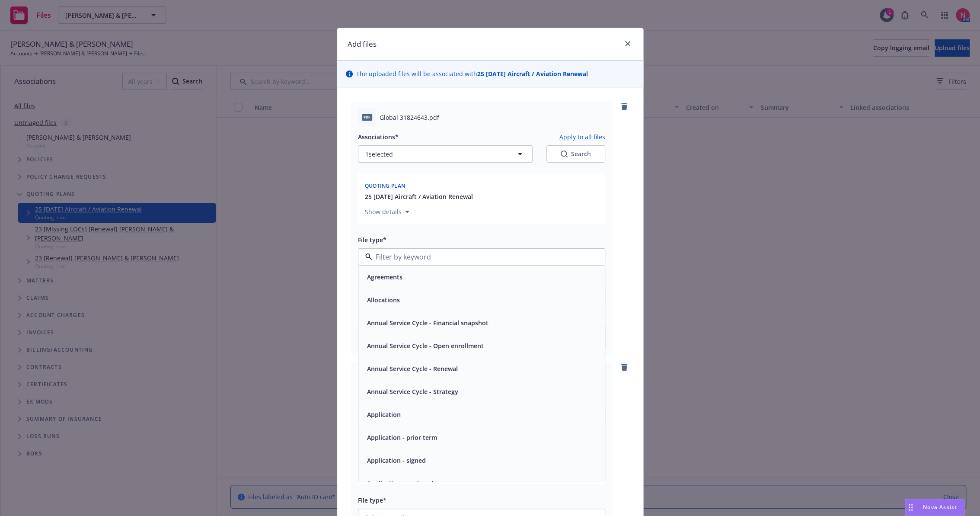 This screenshot has width=980, height=516. Describe the element at coordinates (397, 460) in the screenshot. I see `span: Application - signed` at that location.